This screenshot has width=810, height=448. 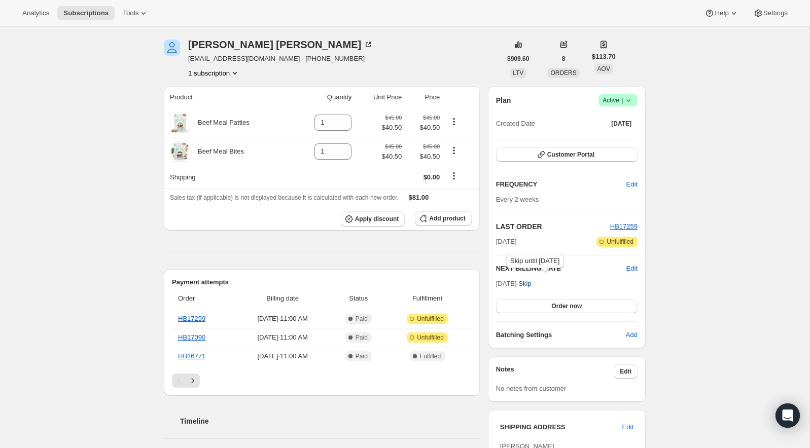 What do you see at coordinates (192, 356) in the screenshot?
I see `a: HB16771` at bounding box center [192, 356].